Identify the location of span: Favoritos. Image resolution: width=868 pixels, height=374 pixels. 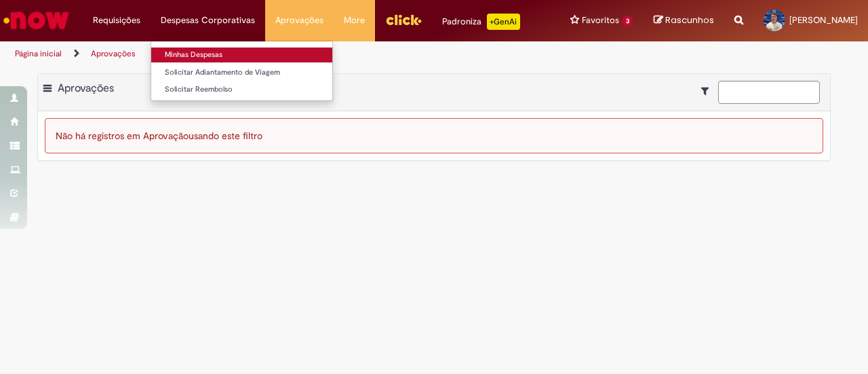
(600, 20).